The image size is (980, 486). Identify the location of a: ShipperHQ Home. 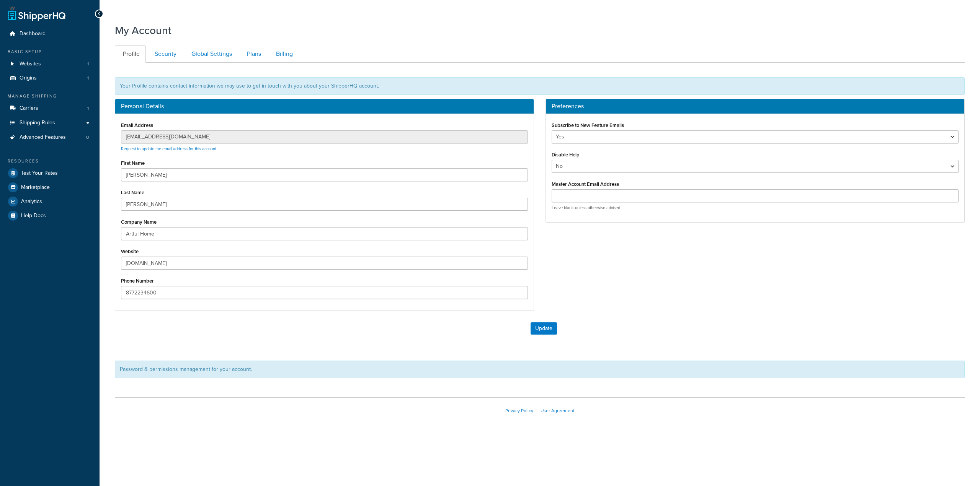
(37, 14).